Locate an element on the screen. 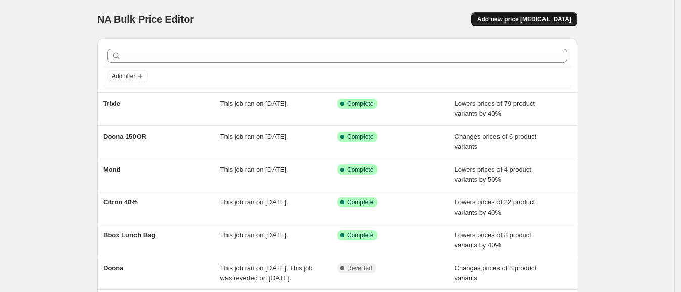 This screenshot has width=681, height=292. span: Doona 150OR is located at coordinates (124, 136).